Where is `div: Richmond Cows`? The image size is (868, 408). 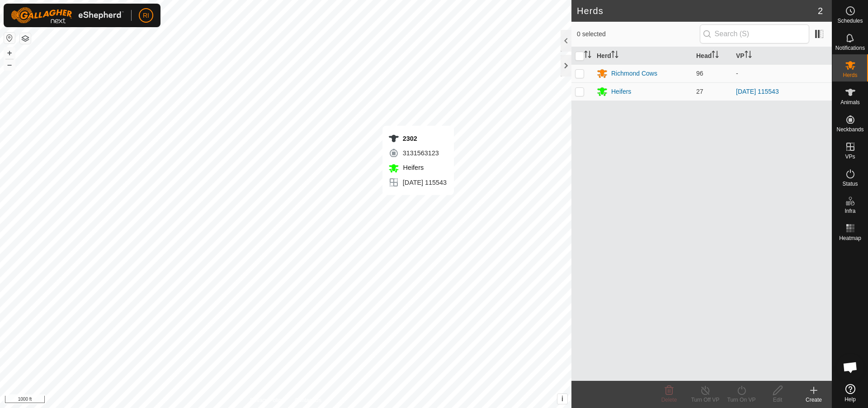 div: Richmond Cows is located at coordinates (635, 73).